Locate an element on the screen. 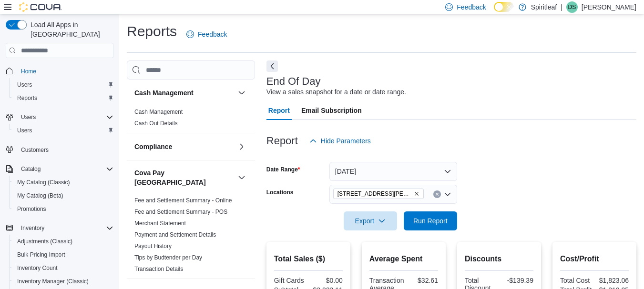 This screenshot has width=644, height=289. h2: Cost/Profit is located at coordinates (594, 259).